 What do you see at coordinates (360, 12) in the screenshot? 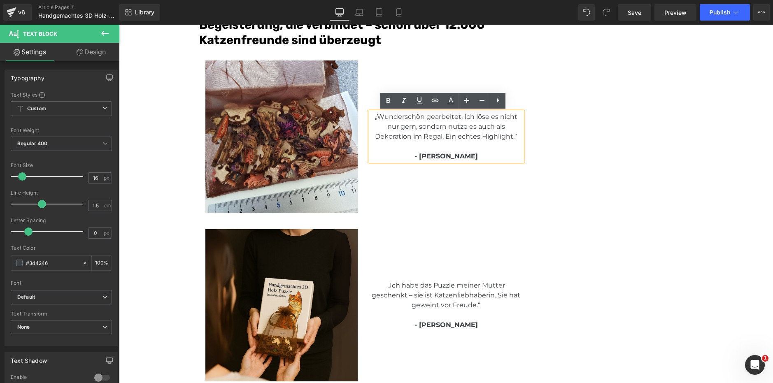
I see `a: Laptop` at bounding box center [360, 12].